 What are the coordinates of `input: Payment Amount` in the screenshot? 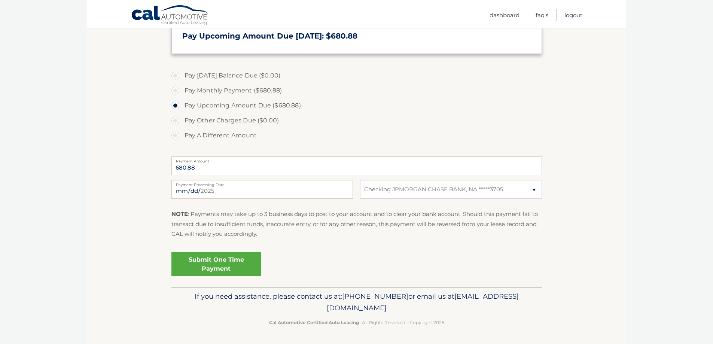 It's located at (357, 166).